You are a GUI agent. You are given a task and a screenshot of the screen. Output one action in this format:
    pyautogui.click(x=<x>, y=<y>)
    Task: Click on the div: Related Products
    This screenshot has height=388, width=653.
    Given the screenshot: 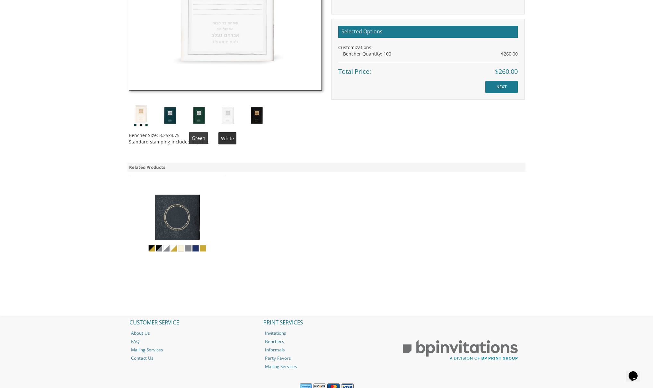 What is the action you would take?
    pyautogui.click(x=326, y=167)
    